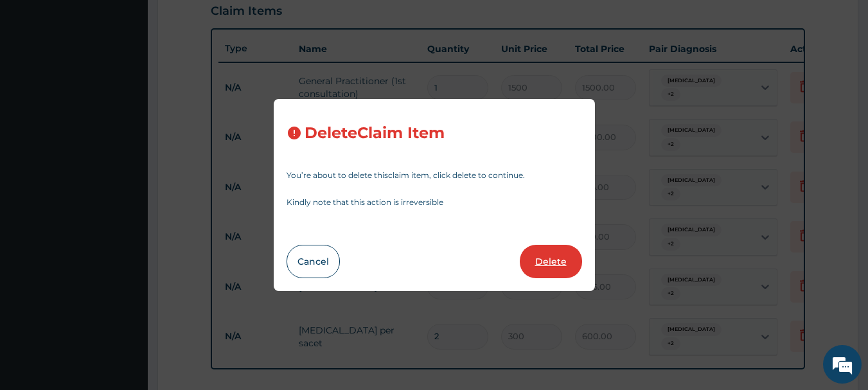 This screenshot has width=868, height=390. What do you see at coordinates (141, 80) in the screenshot?
I see `div: Chat with us now` at bounding box center [141, 80].